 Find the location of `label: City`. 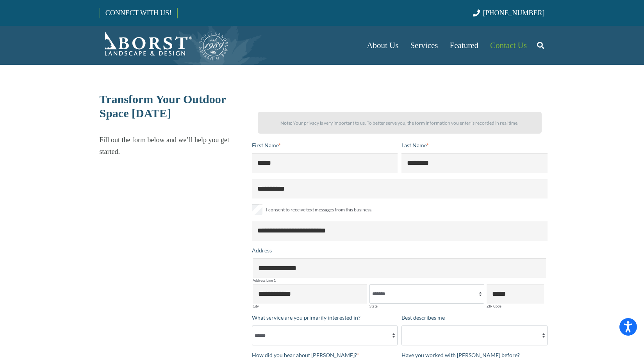

label: City is located at coordinates (310, 306).